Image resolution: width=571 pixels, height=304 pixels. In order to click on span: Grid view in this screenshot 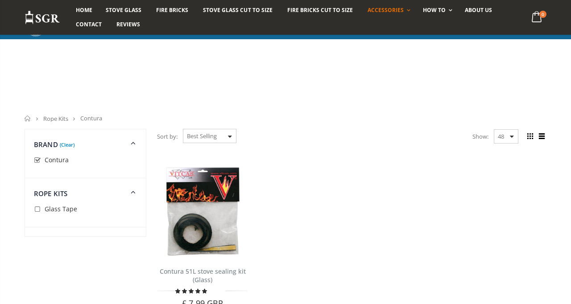, I will do `click(530, 137)`.